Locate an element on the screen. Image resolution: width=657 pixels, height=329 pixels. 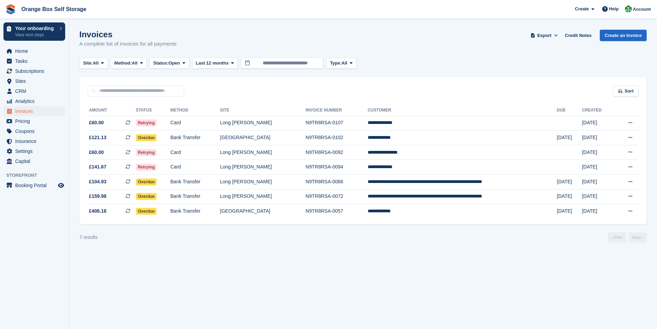
button: Site: All is located at coordinates (93, 63).